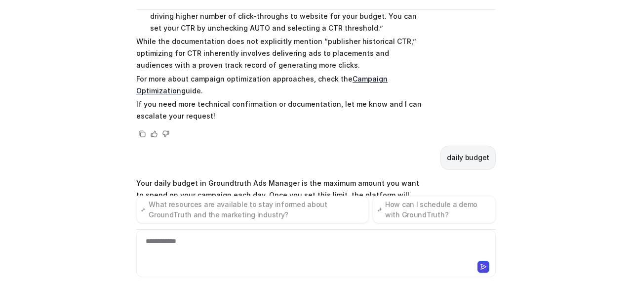 The width and height of the screenshot is (632, 289). Describe the element at coordinates (434, 209) in the screenshot. I see `button: How can I schedule a demo with GroundTruth?` at that location.